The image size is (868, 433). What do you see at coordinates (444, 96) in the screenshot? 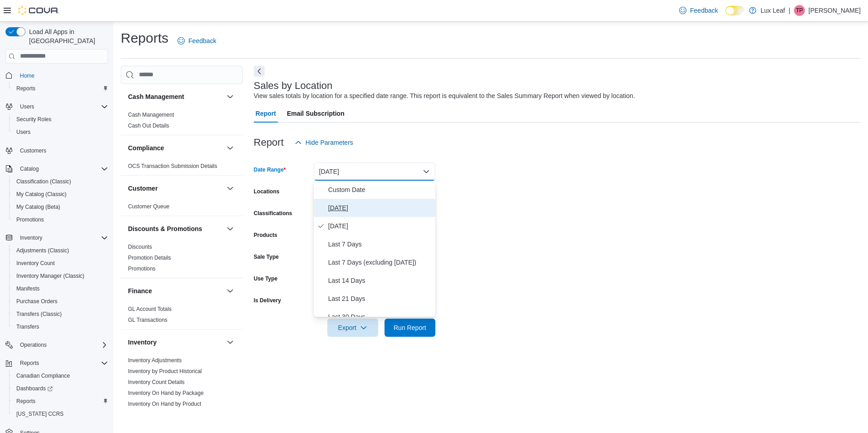
I see `div: View sales totals by location for a specified date range. This report is equivalent to the Sales ...` at bounding box center [444, 96].